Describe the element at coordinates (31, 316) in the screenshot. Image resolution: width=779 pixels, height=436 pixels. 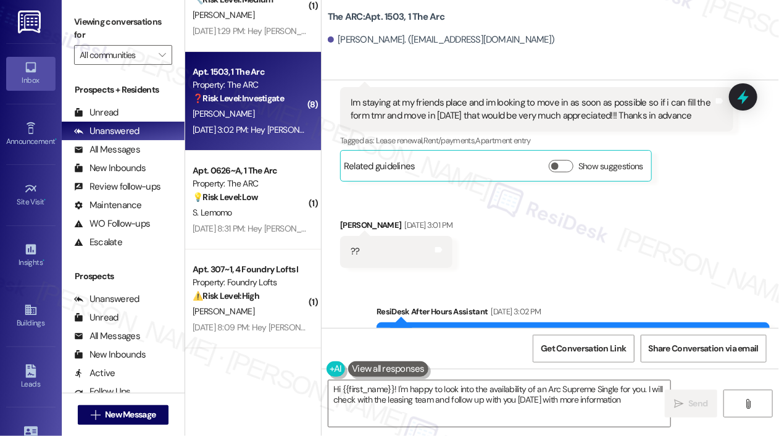
I see `a: Buildings` at that location.